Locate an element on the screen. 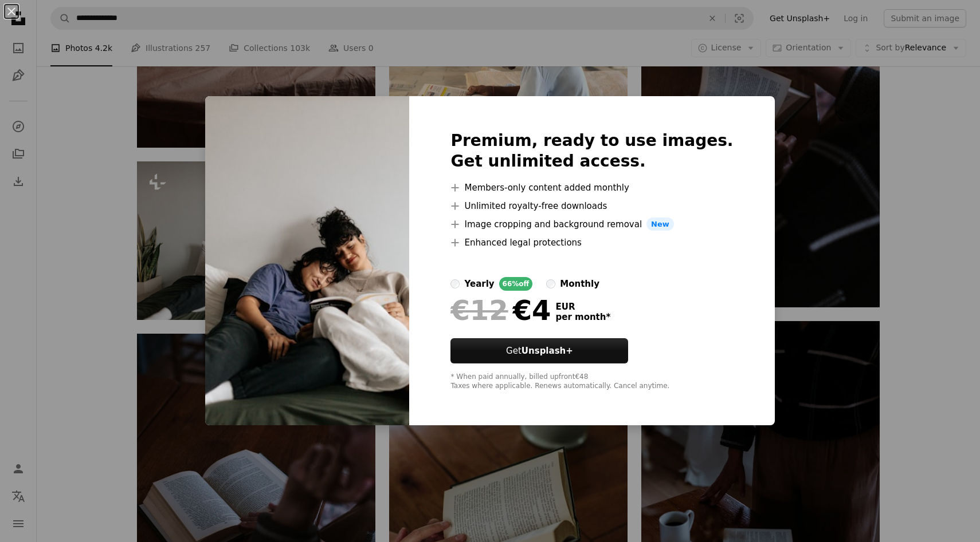 This screenshot has height=542, width=980. div: monthly is located at coordinates (580, 284).